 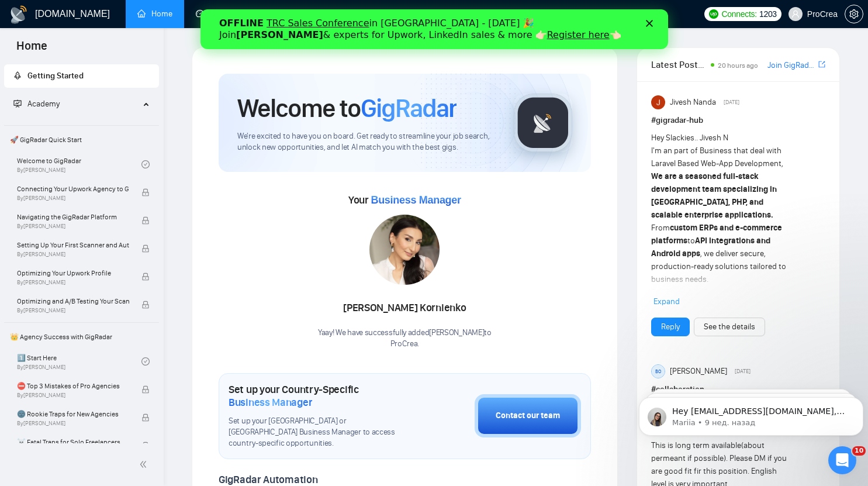 I want to click on span: Setting Up Your First Scanner and Auto-Bidder, so click(x=73, y=245).